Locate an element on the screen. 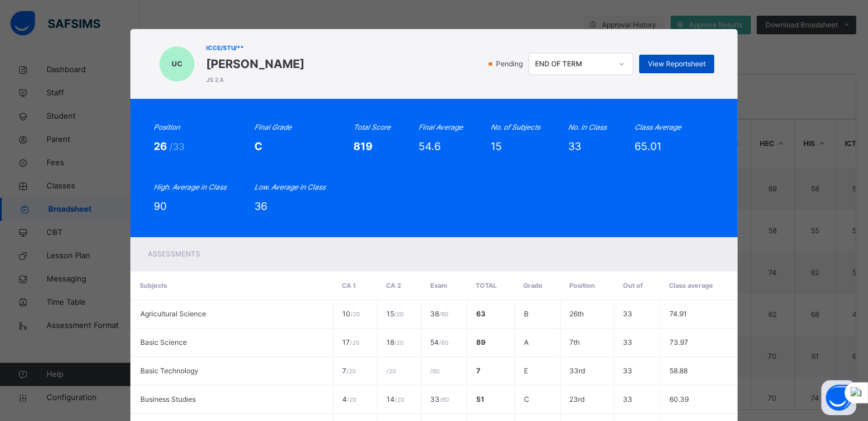 This screenshot has width=868, height=421. span: 73.97 is located at coordinates (679, 342).